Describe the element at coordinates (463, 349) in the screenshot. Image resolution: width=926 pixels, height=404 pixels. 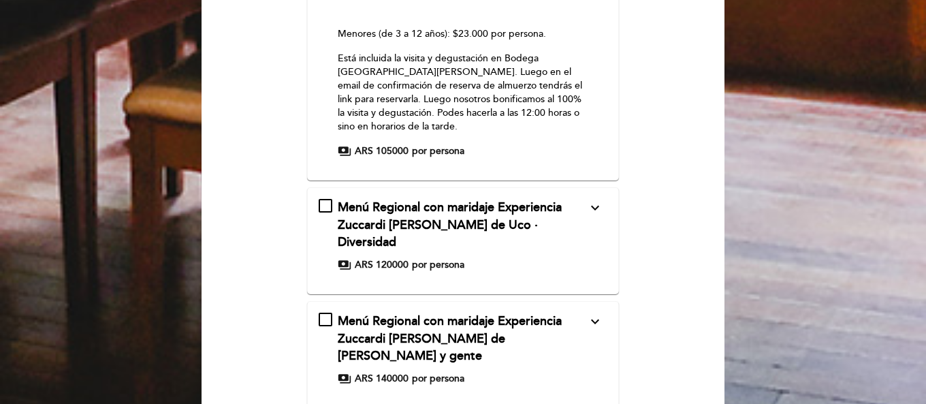
I see `md-checkbox: Menú Regional con maridaje Experiencia Zuccardi Valle de Uco · Lugar y gente expand_more Para emp...` at that location.